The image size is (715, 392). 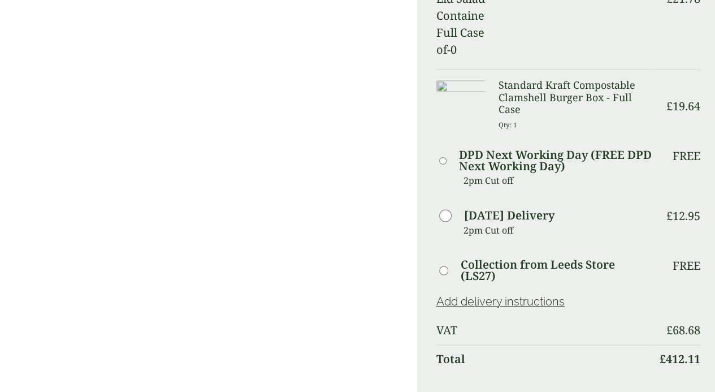 I want to click on a: Add delivery instructions, so click(x=500, y=301).